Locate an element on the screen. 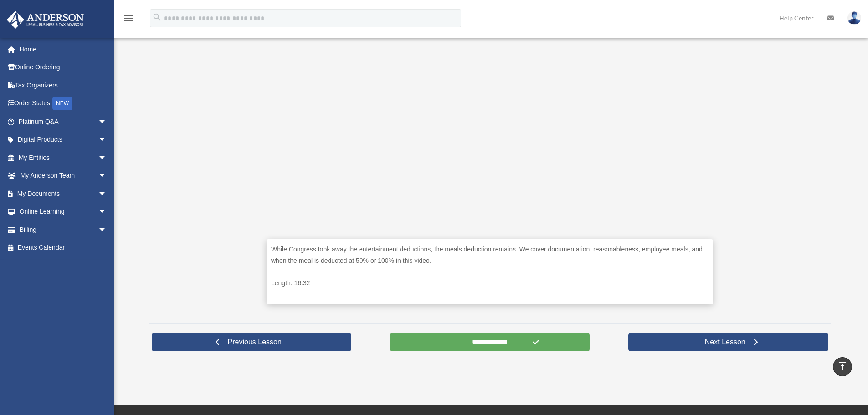  img: User Pic is located at coordinates (854, 18).